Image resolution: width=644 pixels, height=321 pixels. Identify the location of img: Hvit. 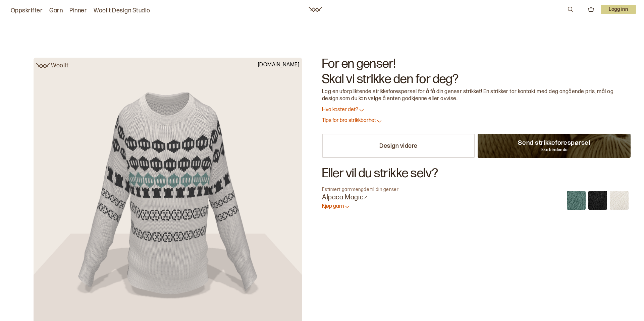
(619, 200).